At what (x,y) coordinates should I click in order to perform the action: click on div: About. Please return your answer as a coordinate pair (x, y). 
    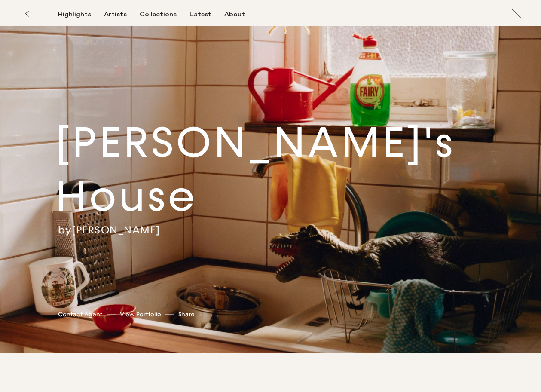
    Looking at the image, I should click on (235, 15).